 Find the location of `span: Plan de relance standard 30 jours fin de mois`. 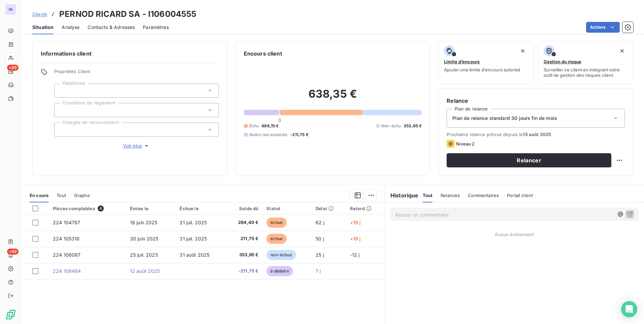

span: Plan de relance standard 30 jours fin de mois is located at coordinates (504, 118).